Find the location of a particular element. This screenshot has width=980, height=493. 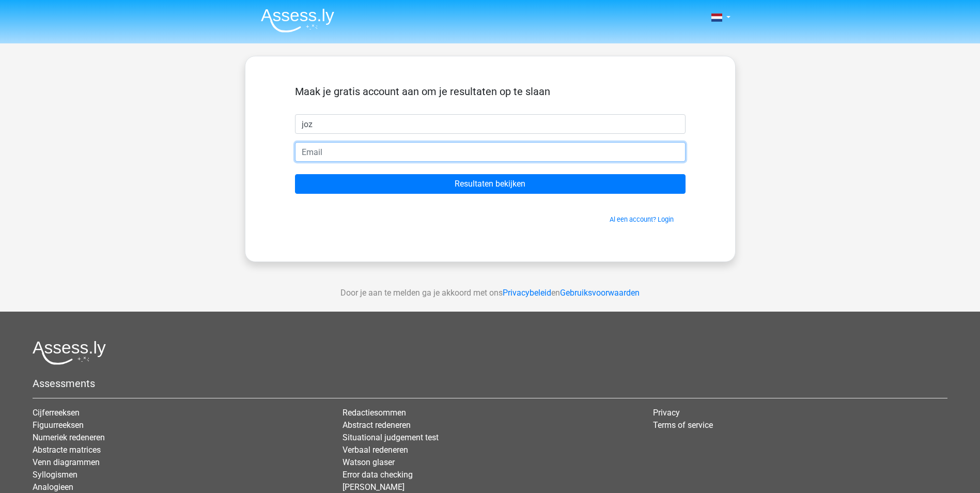

a: Abstract redeneren is located at coordinates (377, 425).